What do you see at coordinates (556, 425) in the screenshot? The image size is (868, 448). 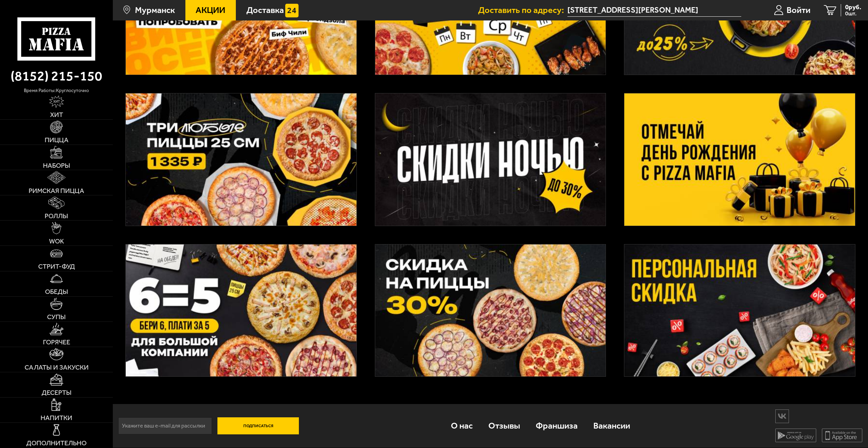 I see `a: Франшиза` at bounding box center [556, 425].